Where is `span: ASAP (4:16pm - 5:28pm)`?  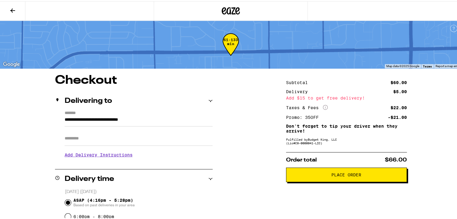 span: ASAP (4:16pm - 5:28pm) is located at coordinates (104, 201).